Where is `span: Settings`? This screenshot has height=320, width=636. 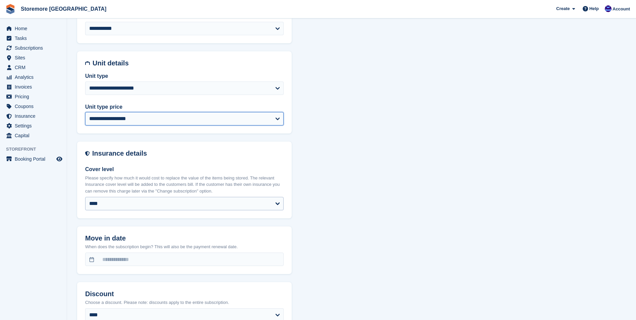 span: Settings is located at coordinates (35, 126).